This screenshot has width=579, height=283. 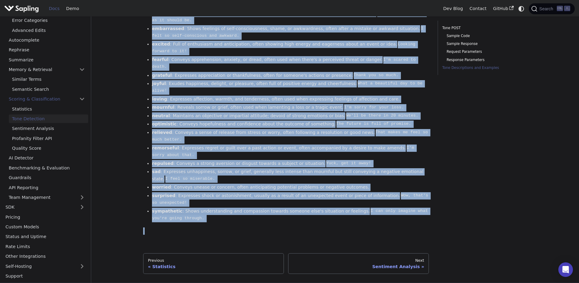 I want to click on a: API Reporting, so click(x=47, y=187).